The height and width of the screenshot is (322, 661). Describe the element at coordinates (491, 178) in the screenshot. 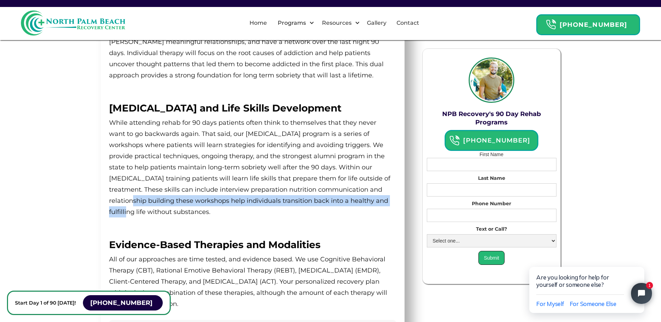

I see `label: Last Name` at that location.